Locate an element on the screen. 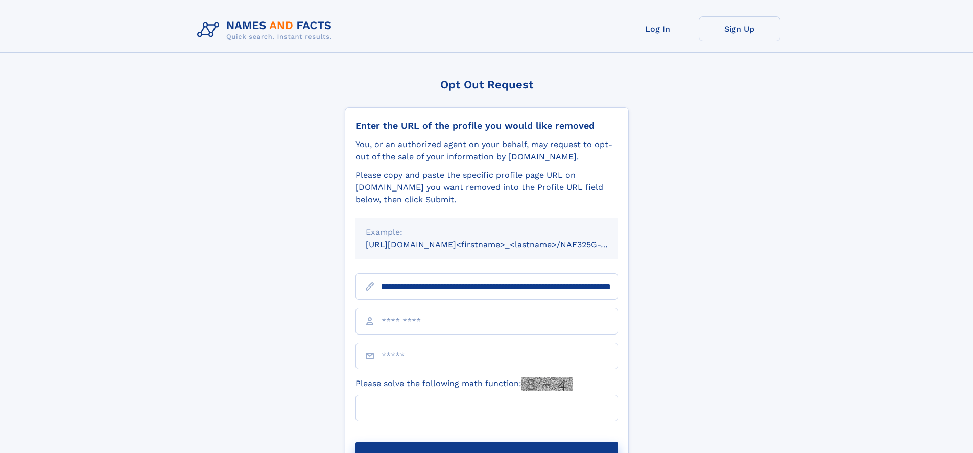  div: You, or an authorized agent on your behalf, may request to opt-out of the sale of your informatio... is located at coordinates (487, 151).